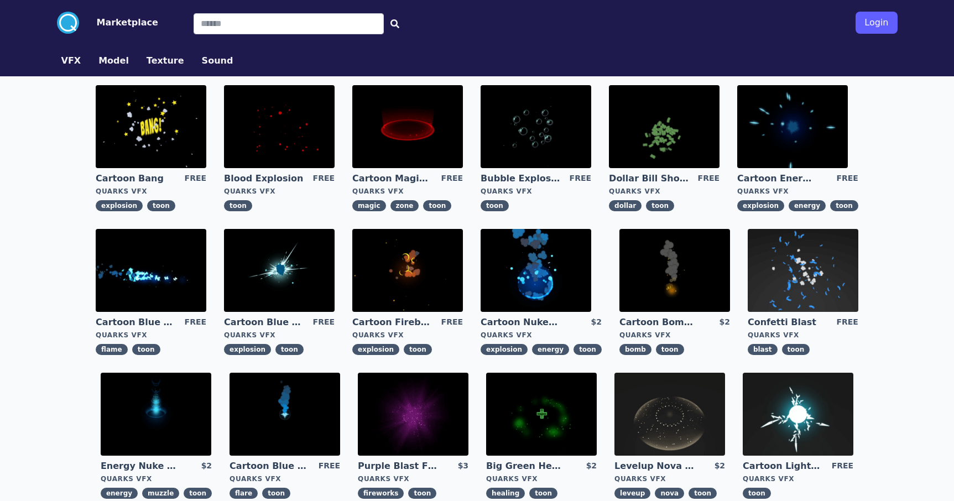 Image resolution: width=954 pixels, height=501 pixels. I want to click on span: fireworks, so click(380, 493).